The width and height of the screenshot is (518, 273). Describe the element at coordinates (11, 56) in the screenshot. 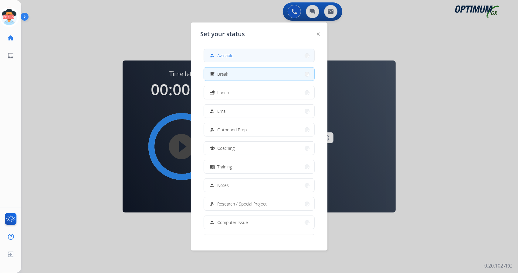

I see `mat-icon: inbox` at that location.